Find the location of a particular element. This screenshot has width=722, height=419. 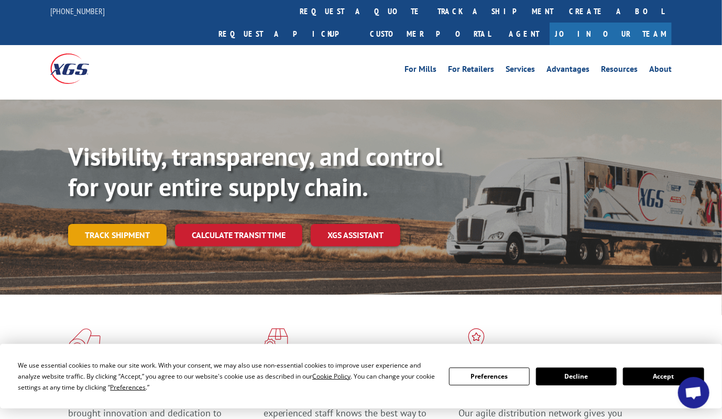

button: Accept is located at coordinates (664, 376).